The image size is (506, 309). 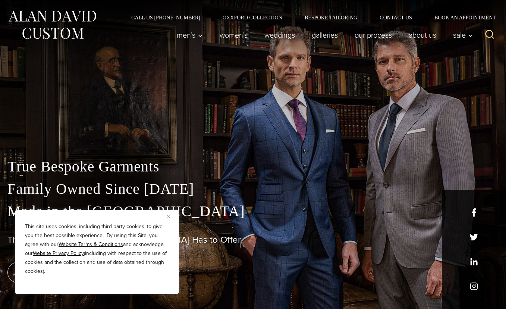 I want to click on a: Book an Appointment, so click(x=461, y=18).